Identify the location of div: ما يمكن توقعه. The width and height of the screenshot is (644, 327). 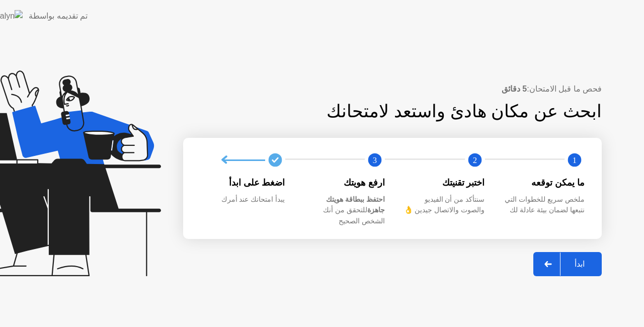
(543, 183).